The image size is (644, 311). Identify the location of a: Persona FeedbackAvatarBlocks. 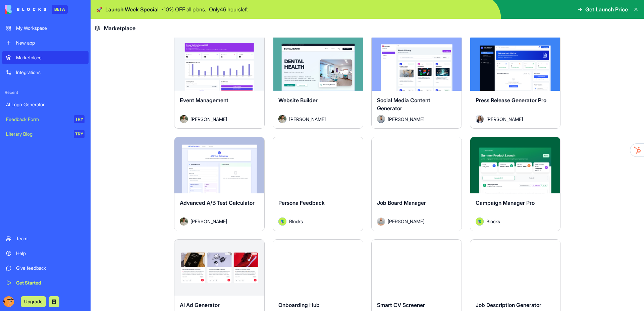
(318, 184).